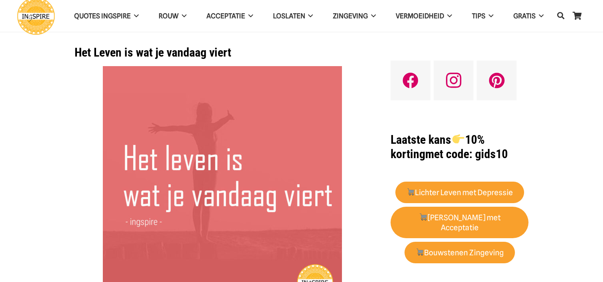 The height and width of the screenshot is (282, 603). Describe the element at coordinates (497, 80) in the screenshot. I see `a: Pinterest` at that location.